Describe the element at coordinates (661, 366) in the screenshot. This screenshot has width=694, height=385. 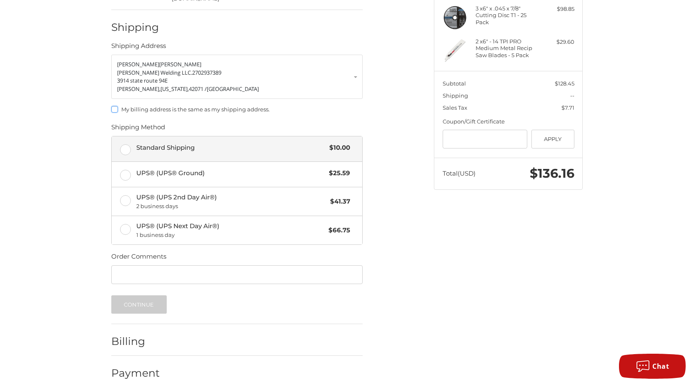
I see `span: Chat` at that location.